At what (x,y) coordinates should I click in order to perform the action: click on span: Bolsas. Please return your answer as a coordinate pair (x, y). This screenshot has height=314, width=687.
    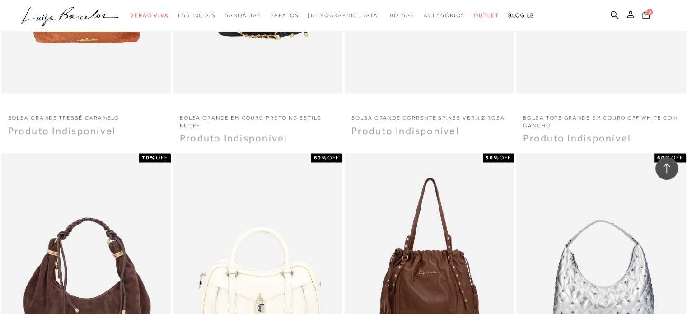
    Looking at the image, I should click on (402, 15).